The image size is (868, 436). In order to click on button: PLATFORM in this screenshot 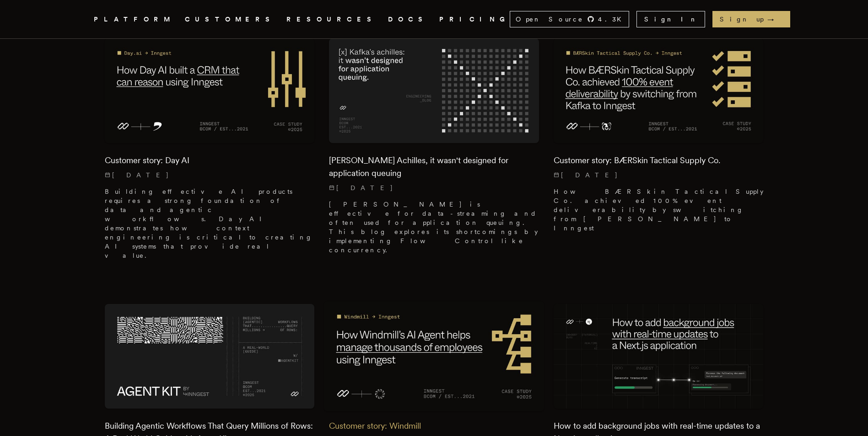, I will do `click(133, 19)`.